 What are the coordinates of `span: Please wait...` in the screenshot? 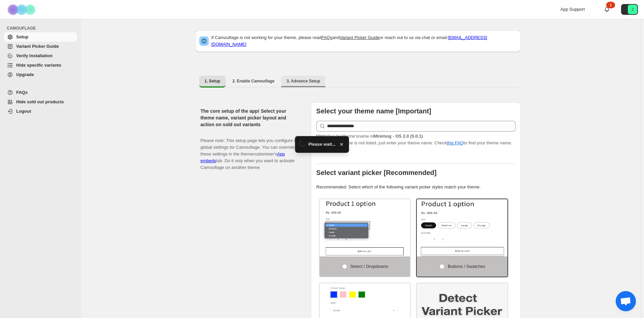 It's located at (322, 144).